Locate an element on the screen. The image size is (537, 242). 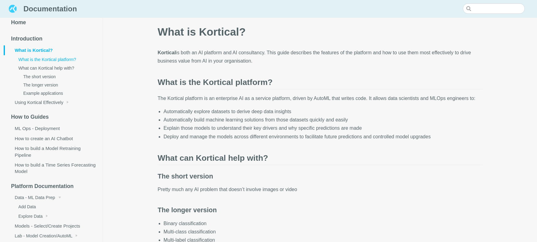
span: Data - ML Data Prep is located at coordinates (35, 197).